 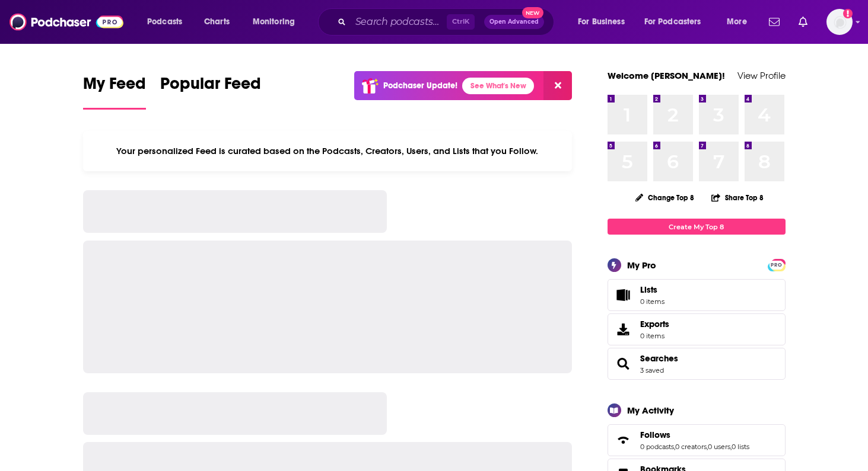 I want to click on span: PRO, so click(x=776, y=265).